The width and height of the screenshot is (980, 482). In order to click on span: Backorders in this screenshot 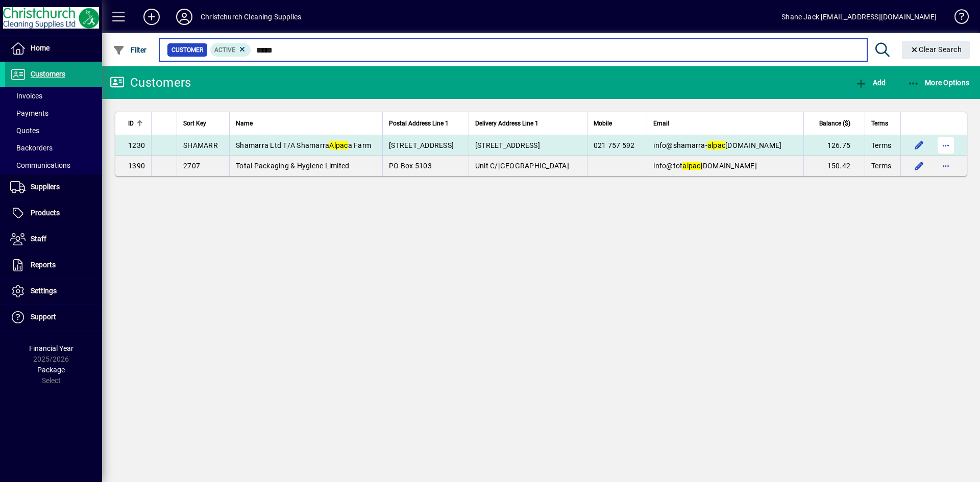, I will do `click(31, 148)`.